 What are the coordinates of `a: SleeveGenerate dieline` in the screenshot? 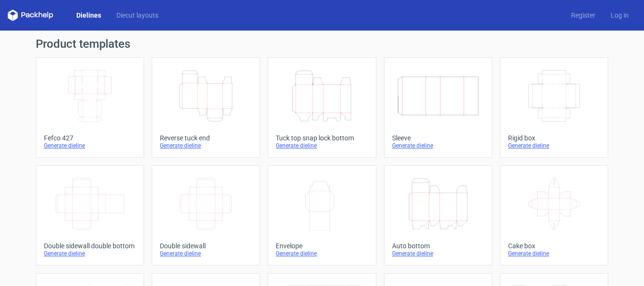 It's located at (438, 107).